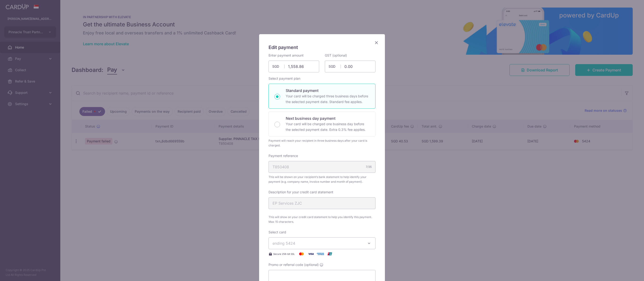  Describe the element at coordinates (328, 127) in the screenshot. I see `p: Your card will be charged one business day before the selected payment date. Extra 0.3% fee applies.` at that location.